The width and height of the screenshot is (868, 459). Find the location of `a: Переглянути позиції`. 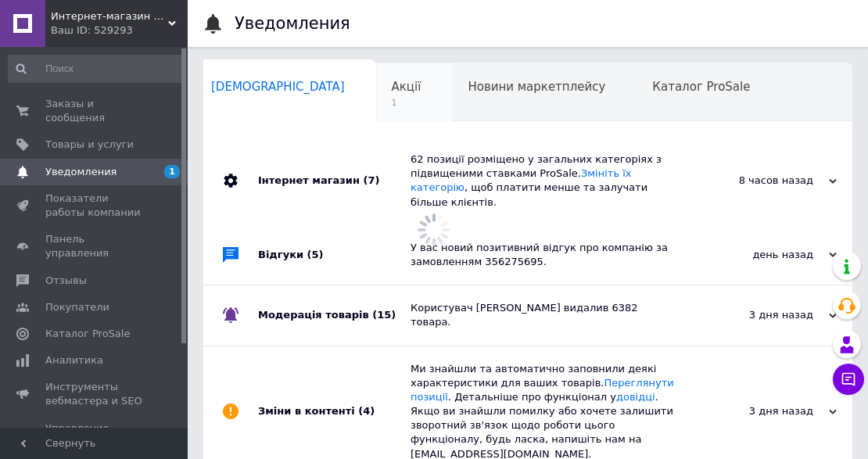

a: Переглянути позиції is located at coordinates (542, 389).